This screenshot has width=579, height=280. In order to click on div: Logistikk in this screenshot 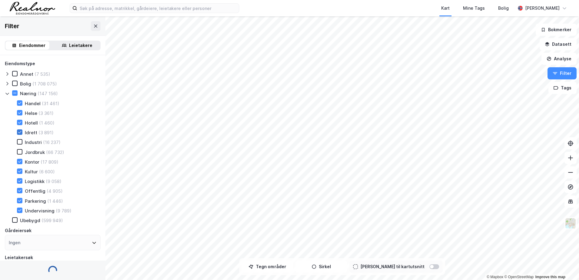, I will do `click(35, 181)`.